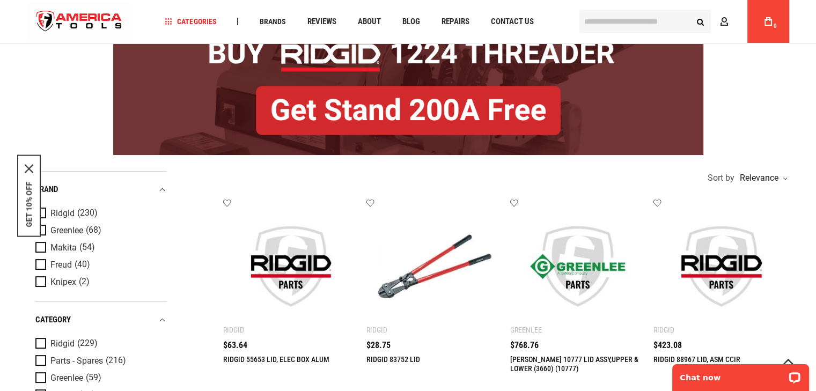 The width and height of the screenshot is (816, 391). Describe the element at coordinates (411, 21) in the screenshot. I see `span: Blog` at that location.